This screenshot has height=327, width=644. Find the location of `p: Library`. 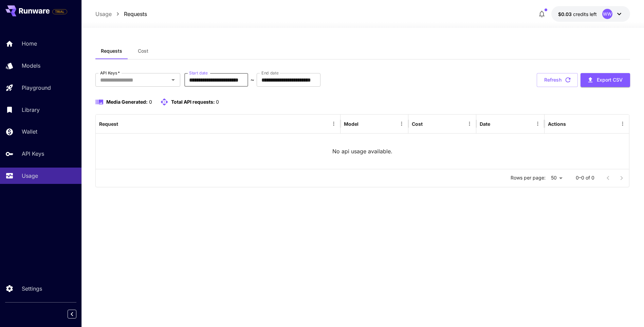

p: Library is located at coordinates (30, 110).